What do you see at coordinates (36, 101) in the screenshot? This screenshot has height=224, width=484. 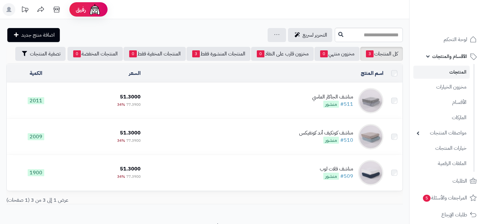 I see `span: 2011` at bounding box center [36, 101].